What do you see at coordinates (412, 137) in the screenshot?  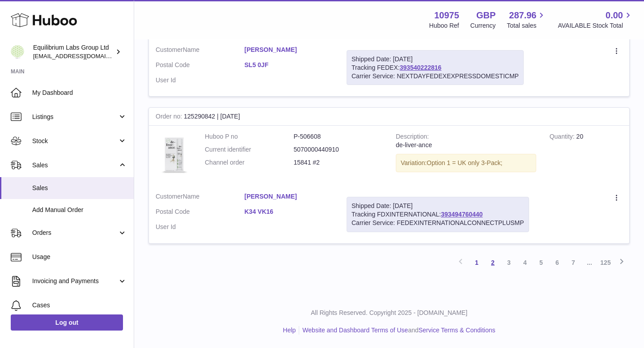 I see `strong: Description` at bounding box center [412, 137].